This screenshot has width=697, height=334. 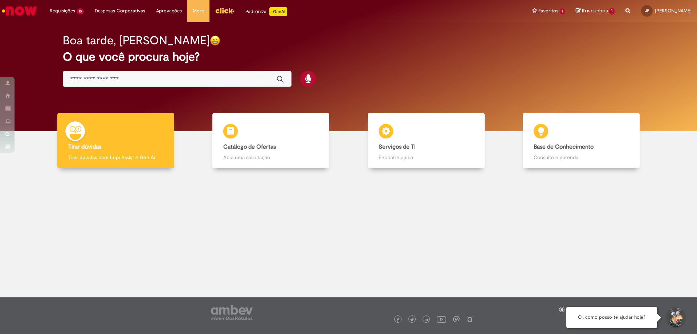 What do you see at coordinates (647, 11) in the screenshot?
I see `span: JP` at bounding box center [647, 11].